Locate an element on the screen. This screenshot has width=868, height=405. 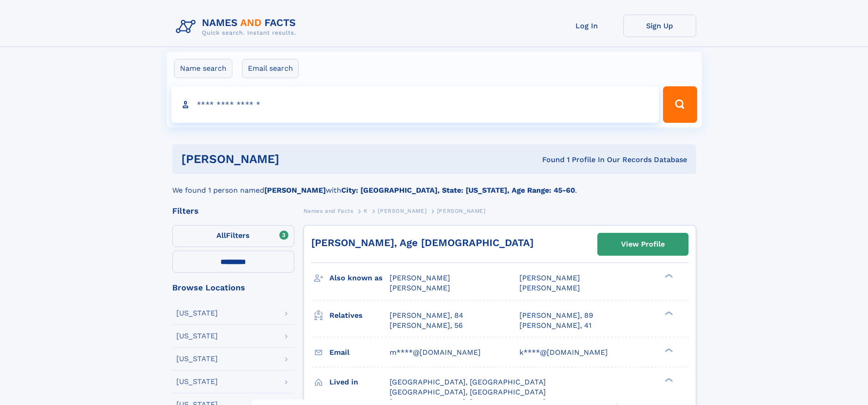
div: We found 1 person named with . is located at coordinates (434, 185).